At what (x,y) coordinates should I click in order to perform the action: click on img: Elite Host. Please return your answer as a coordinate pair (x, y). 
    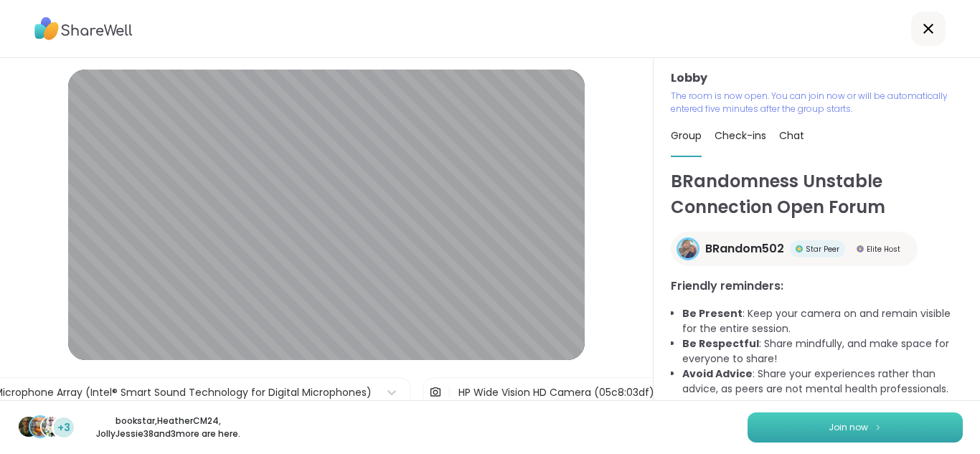
    Looking at the image, I should click on (860, 249).